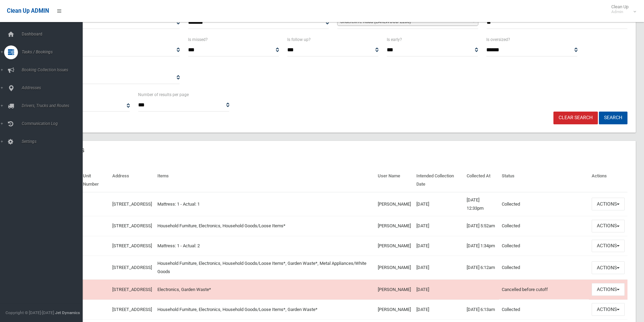 The height and width of the screenshot is (322, 644). Describe the element at coordinates (394, 39) in the screenshot. I see `label: Is early?` at that location.